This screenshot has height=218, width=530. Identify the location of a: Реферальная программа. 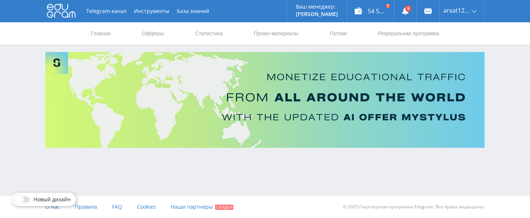
(408, 33).